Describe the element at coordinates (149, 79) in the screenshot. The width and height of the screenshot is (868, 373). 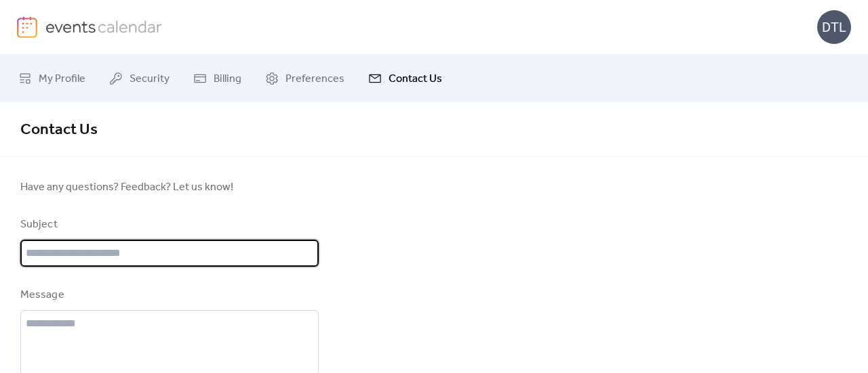
I see `span: Security` at that location.